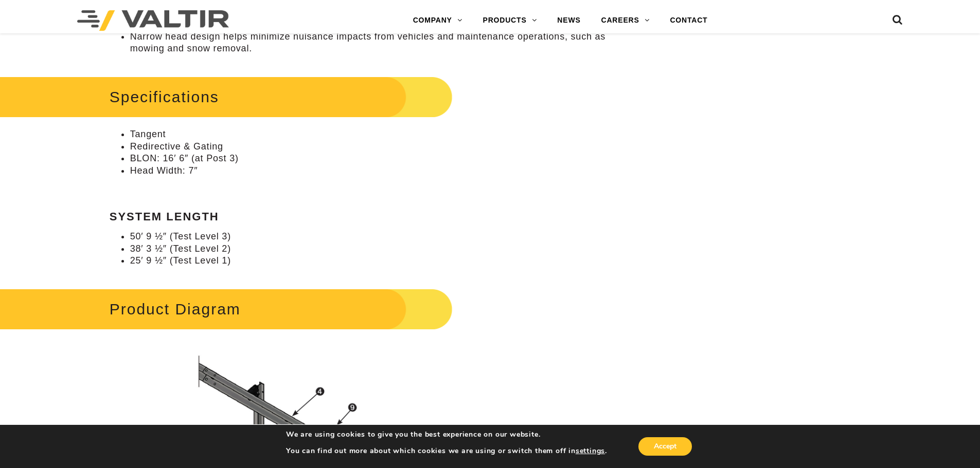 This screenshot has height=468, width=980. I want to click on li: 25′ 9 ½″ (Test Level 1), so click(378, 261).